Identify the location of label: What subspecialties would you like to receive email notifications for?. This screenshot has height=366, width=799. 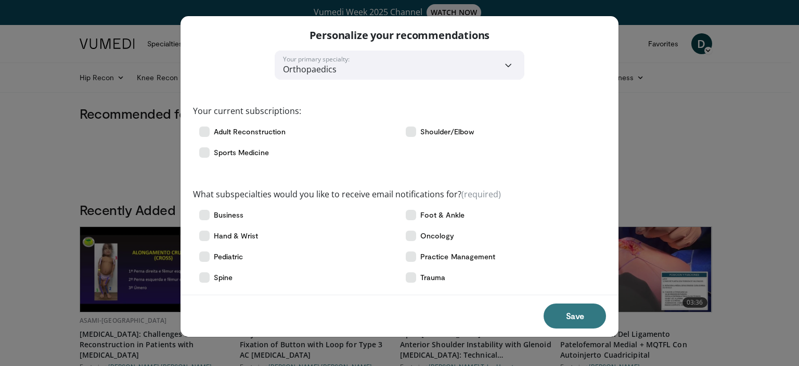
(347, 194).